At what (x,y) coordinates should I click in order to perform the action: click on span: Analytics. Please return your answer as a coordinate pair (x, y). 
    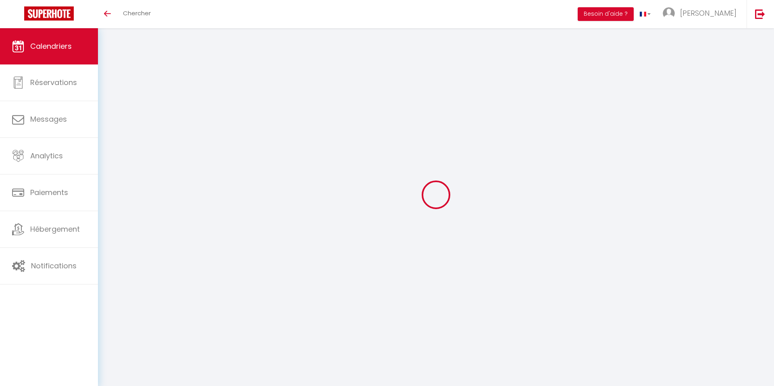
    Looking at the image, I should click on (46, 156).